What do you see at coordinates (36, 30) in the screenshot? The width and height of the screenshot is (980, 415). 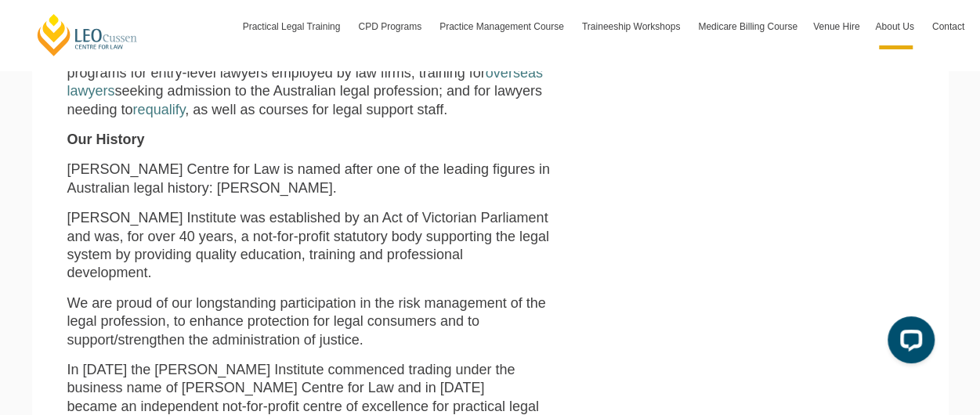 I see `button: Open LiveChat chat widget` at bounding box center [36, 30].